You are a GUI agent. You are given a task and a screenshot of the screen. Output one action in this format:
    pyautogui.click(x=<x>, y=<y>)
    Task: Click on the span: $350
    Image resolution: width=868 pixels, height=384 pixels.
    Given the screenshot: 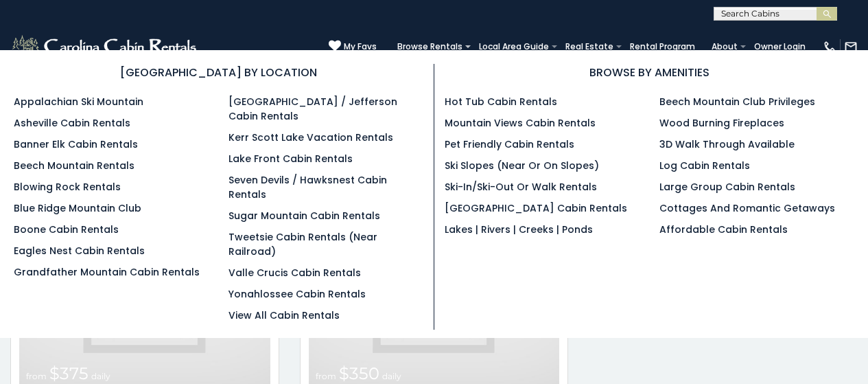 What is the action you would take?
    pyautogui.click(x=359, y=373)
    